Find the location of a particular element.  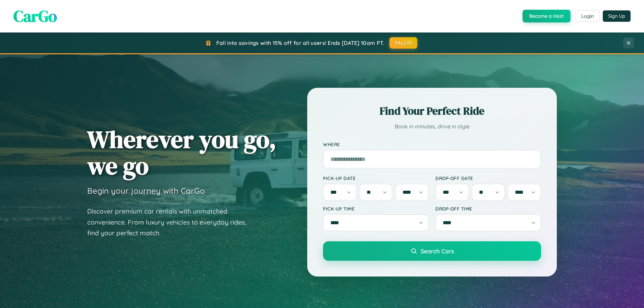

label: Where is located at coordinates (432, 144).